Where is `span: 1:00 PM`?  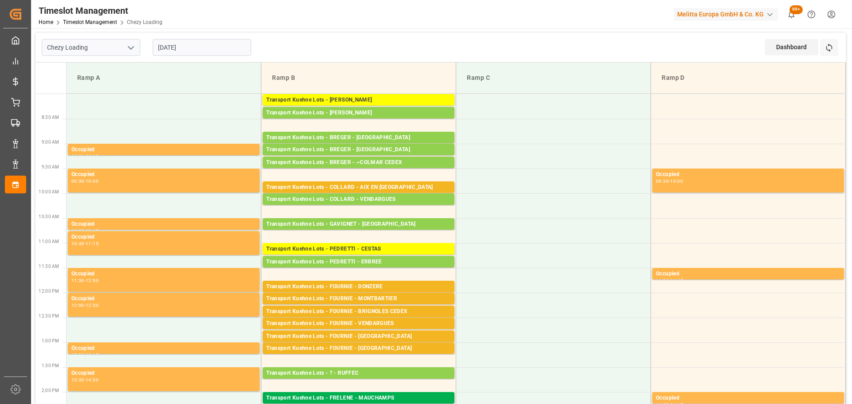
span: 1:00 PM is located at coordinates (50, 341).